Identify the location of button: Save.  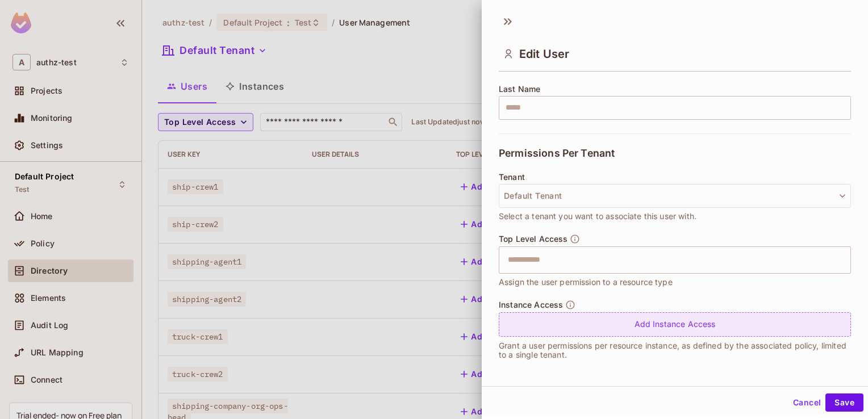
(844, 403).